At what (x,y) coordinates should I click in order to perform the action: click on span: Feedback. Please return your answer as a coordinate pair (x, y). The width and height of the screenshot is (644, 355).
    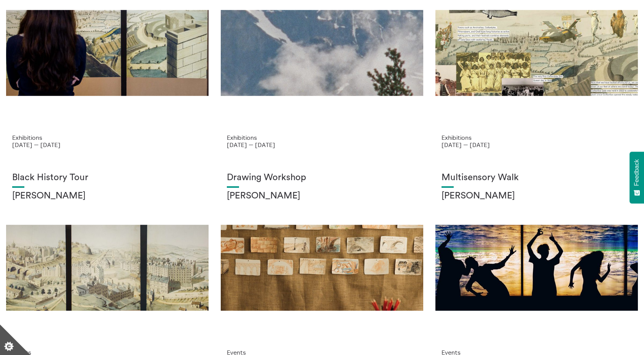
    Looking at the image, I should click on (637, 172).